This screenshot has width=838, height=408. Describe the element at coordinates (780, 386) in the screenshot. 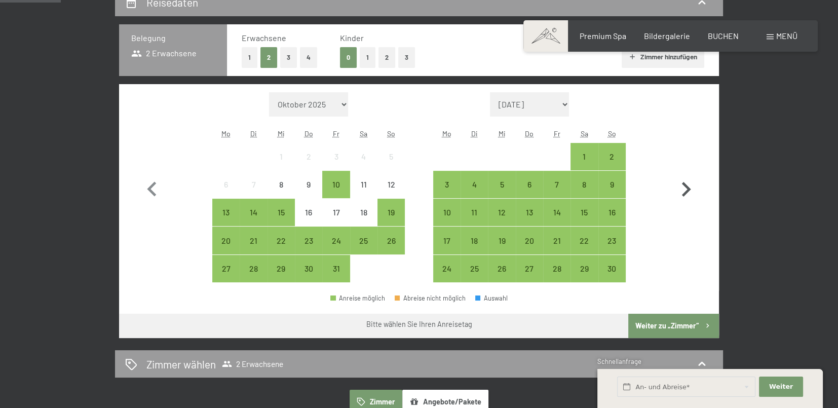

I see `button: Weiter` at that location.